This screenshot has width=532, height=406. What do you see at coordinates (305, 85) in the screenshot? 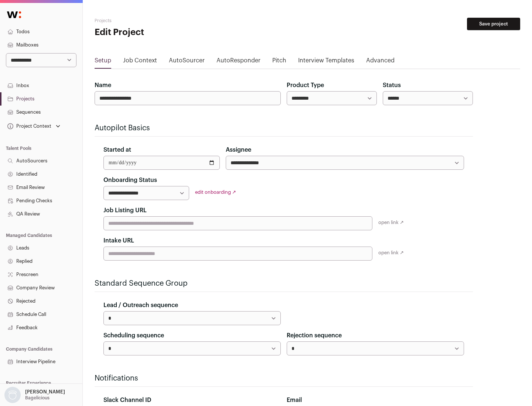
I see `label: Product Type` at bounding box center [305, 85].